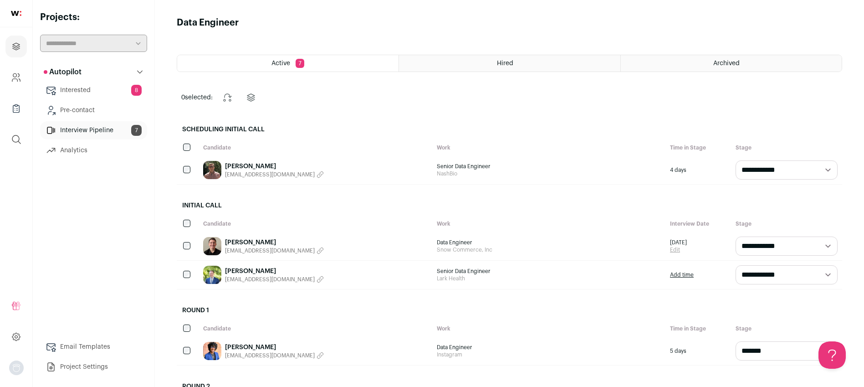  I want to click on div: Interview Date, so click(698, 224).